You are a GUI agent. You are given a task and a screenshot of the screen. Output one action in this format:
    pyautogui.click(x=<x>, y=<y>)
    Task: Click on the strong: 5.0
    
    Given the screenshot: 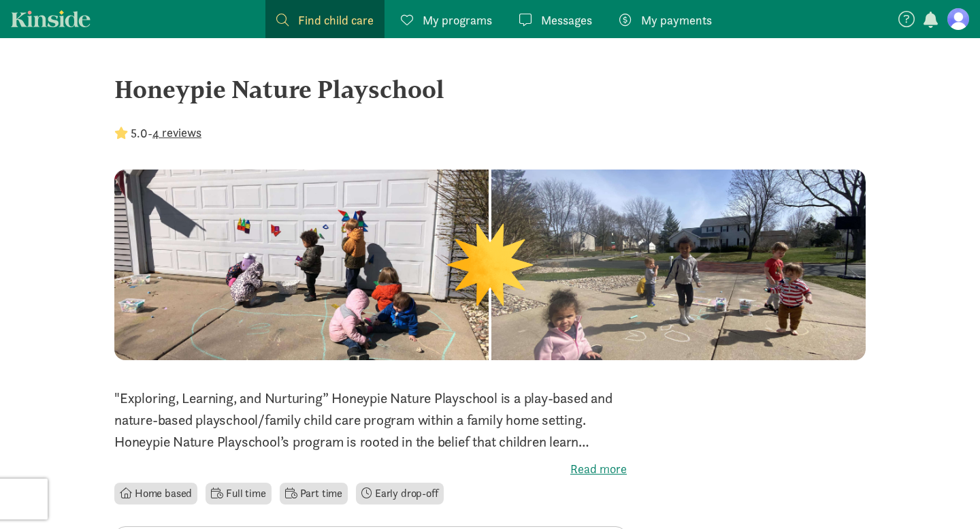 What is the action you would take?
    pyautogui.click(x=139, y=133)
    